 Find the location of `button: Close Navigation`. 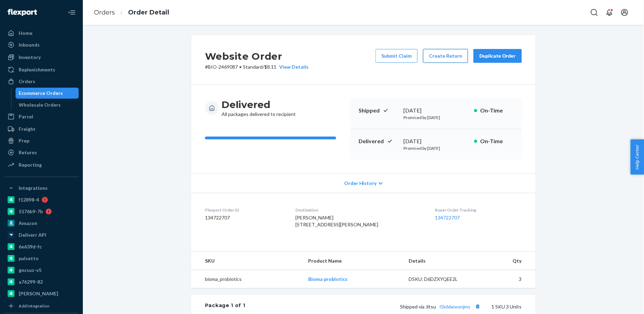

button: Close Navigation is located at coordinates (72, 13).